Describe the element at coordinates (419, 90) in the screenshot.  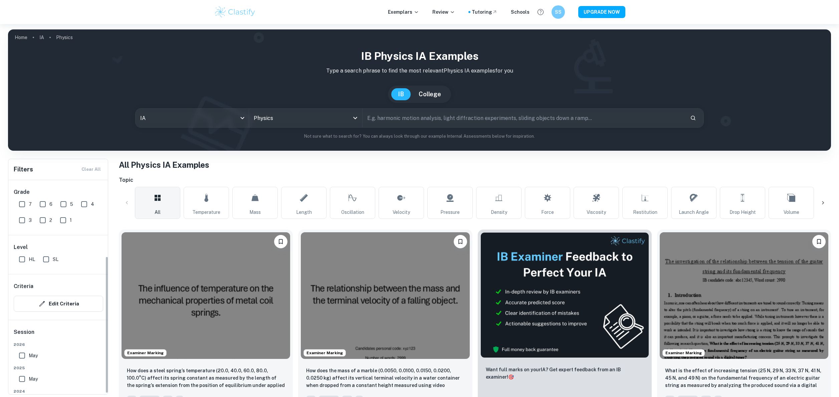
I see `img: profile cover` at that location.